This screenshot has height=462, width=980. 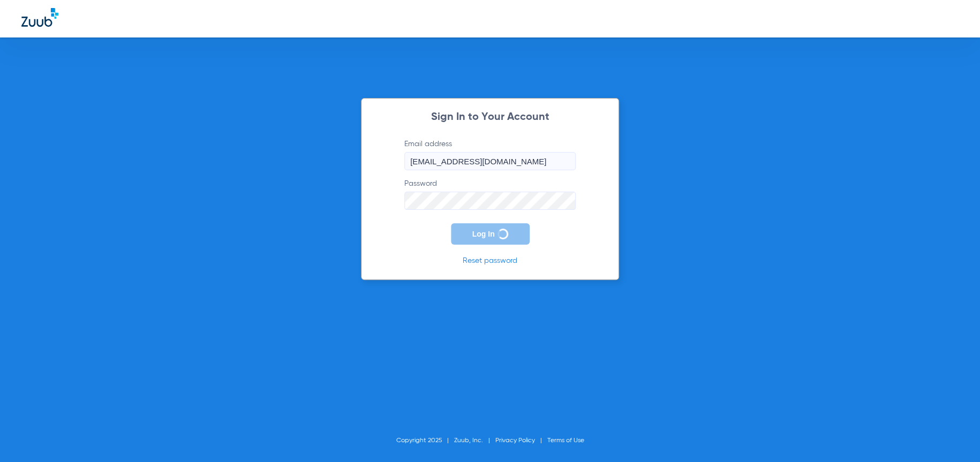 I want to click on h2: Sign In to Your Account, so click(x=490, y=118).